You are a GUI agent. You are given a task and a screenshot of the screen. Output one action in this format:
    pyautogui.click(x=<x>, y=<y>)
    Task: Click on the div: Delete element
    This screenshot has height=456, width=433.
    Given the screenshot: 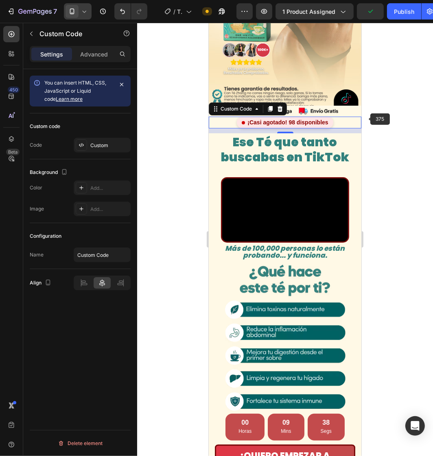 What is the action you would take?
    pyautogui.click(x=80, y=444)
    